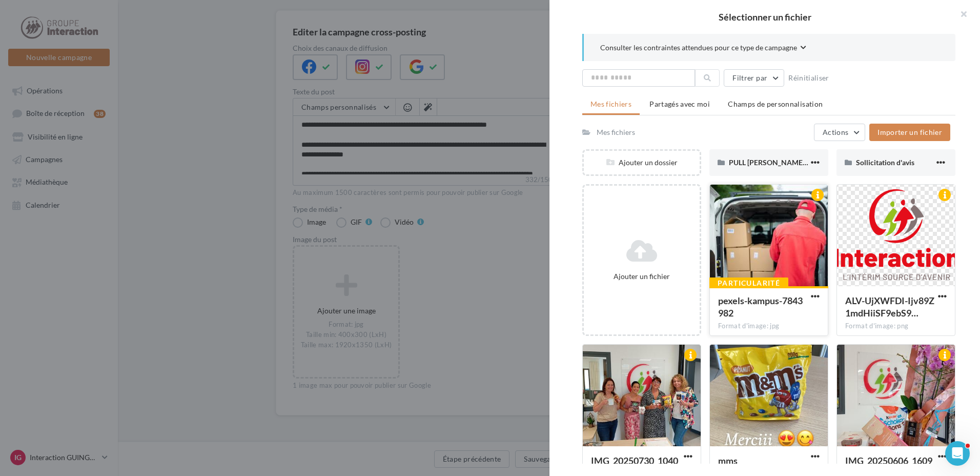 This screenshot has width=980, height=476. I want to click on span: Champs de personnalisation, so click(775, 103).